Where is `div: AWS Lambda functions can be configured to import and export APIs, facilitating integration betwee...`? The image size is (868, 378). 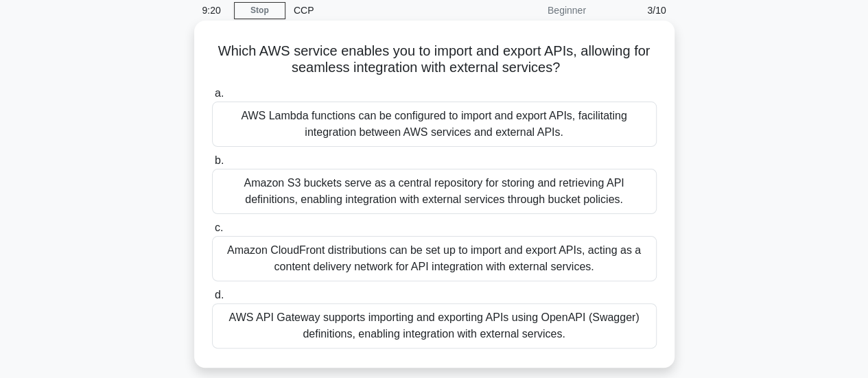
div: AWS Lambda functions can be configured to import and export APIs, facilitating integration betwee... is located at coordinates (435, 124).